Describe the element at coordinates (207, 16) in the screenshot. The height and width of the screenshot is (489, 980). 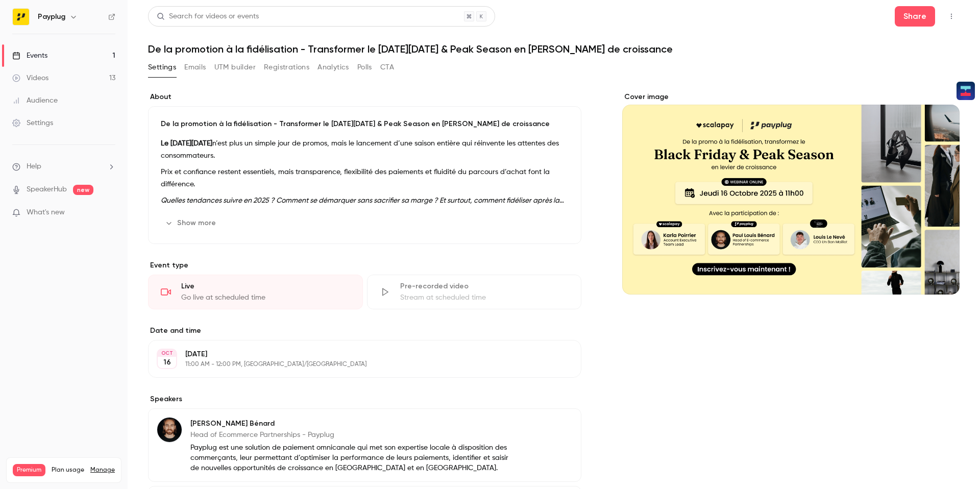
I see `div: Search for videos or events` at that location.